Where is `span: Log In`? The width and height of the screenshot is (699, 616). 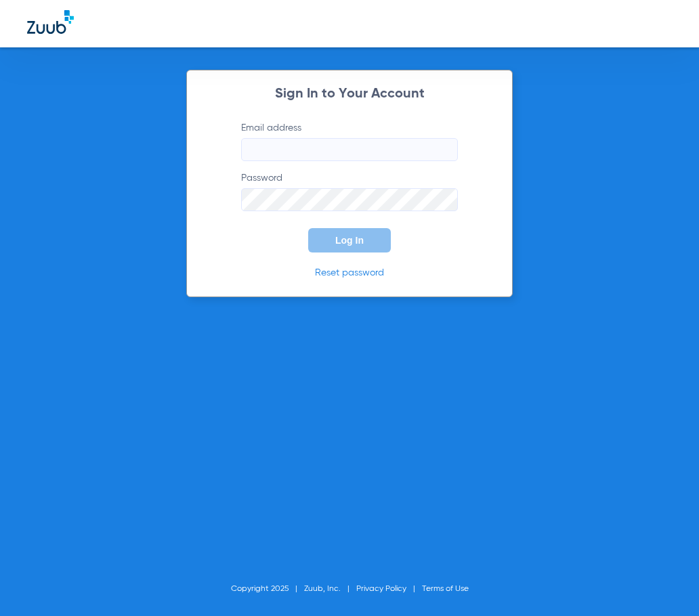
span: Log In is located at coordinates (349, 240).